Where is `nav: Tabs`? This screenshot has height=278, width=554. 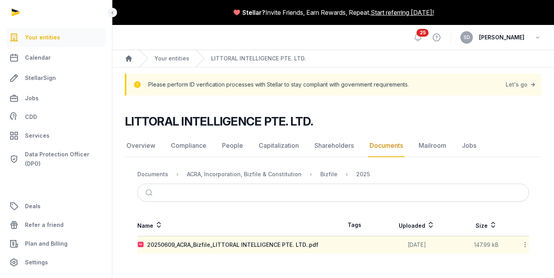 nav: Tabs is located at coordinates (333, 146).